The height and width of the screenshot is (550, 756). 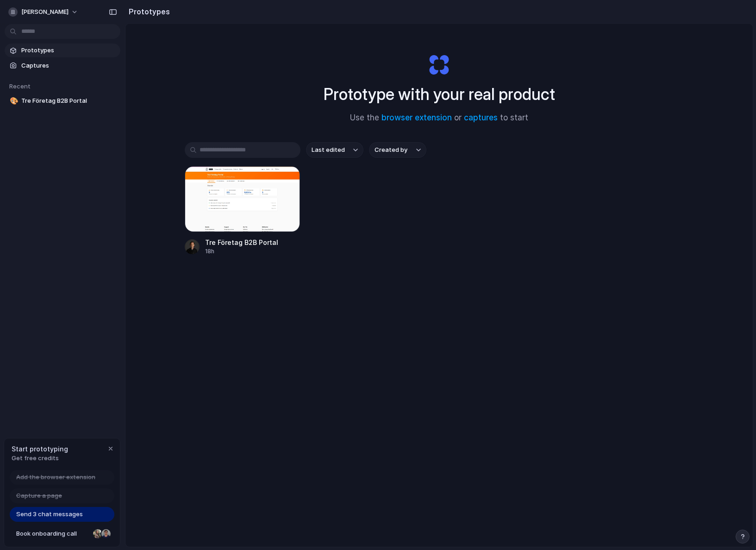 What do you see at coordinates (50, 514) in the screenshot?
I see `span: Send 3 chat messages` at bounding box center [50, 514].